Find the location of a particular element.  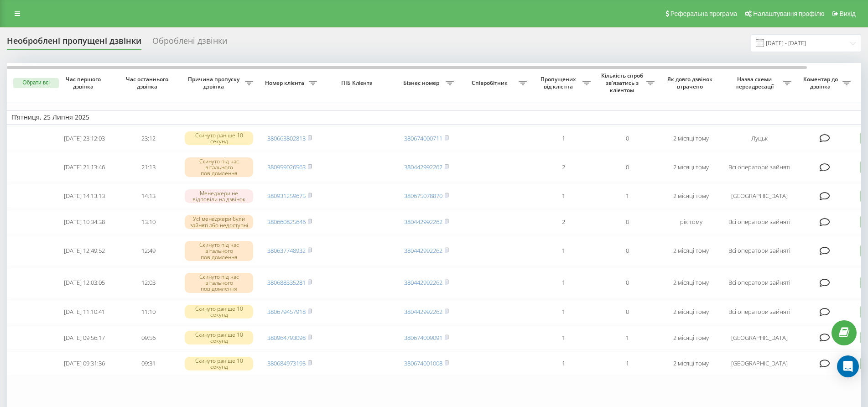

td: 11:10 is located at coordinates (148, 312).